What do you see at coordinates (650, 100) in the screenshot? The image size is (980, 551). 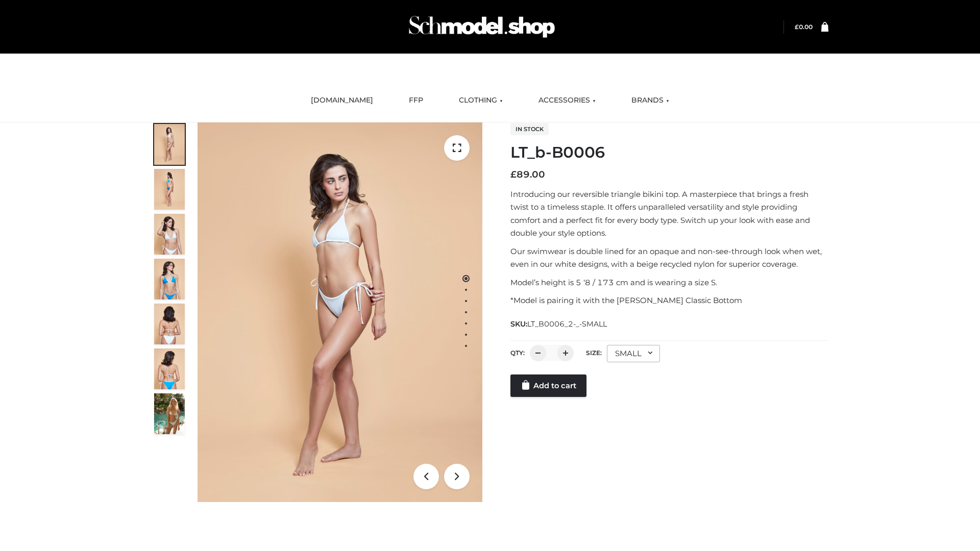 I see `a: BRANDS` at bounding box center [650, 100].